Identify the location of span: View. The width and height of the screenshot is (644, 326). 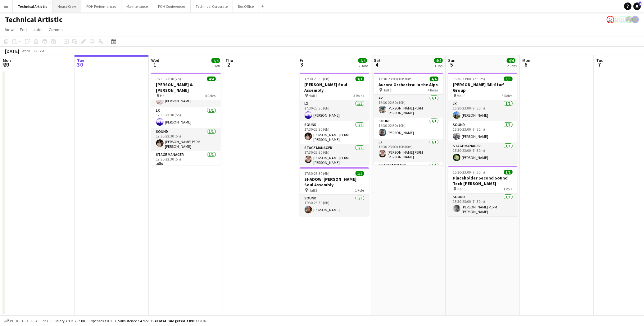
(9, 29).